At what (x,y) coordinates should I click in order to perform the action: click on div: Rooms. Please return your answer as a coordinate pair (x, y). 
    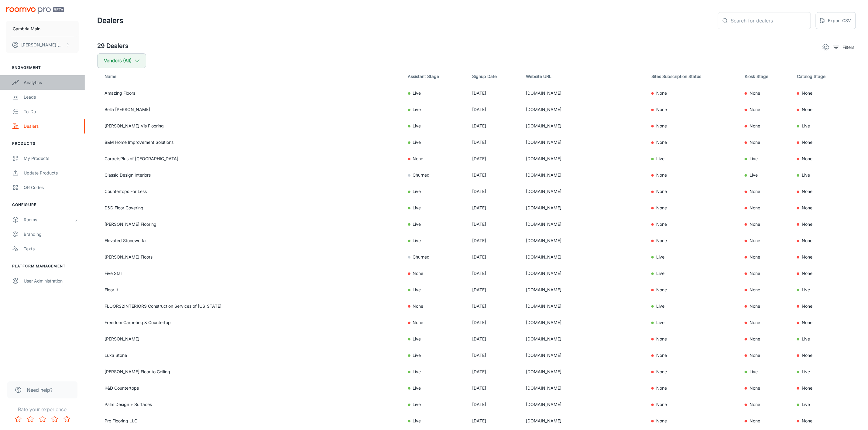
    Looking at the image, I should click on (48, 220).